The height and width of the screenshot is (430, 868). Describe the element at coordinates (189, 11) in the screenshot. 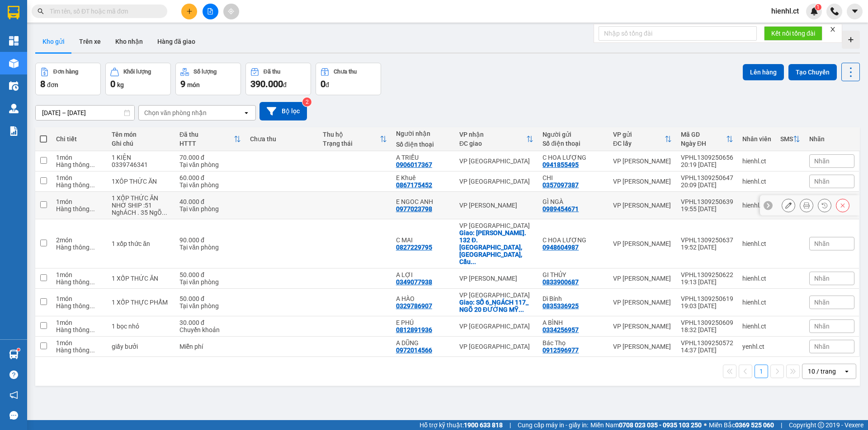

I see `button: plus` at that location.